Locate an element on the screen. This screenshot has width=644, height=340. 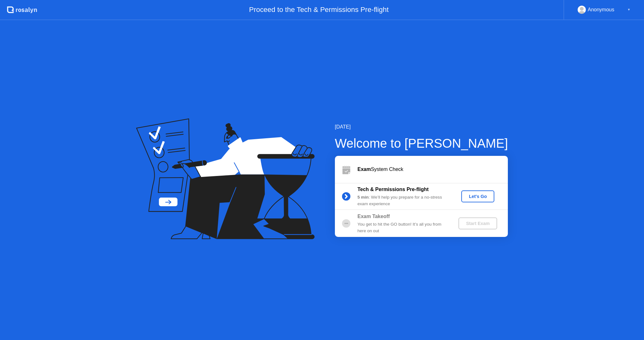
button: Start Exam is located at coordinates (478, 224).